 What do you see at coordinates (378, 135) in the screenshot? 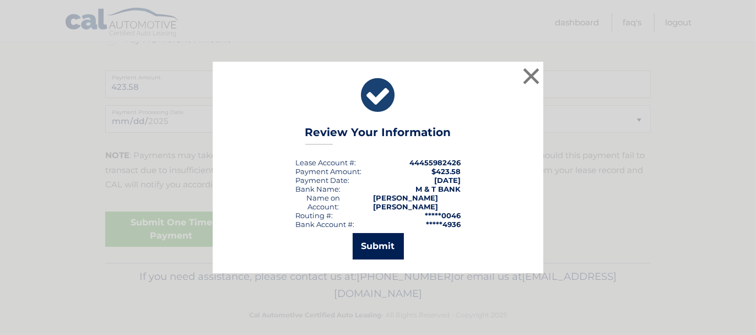
I see `h3: Review Your Information` at bounding box center [378, 135].